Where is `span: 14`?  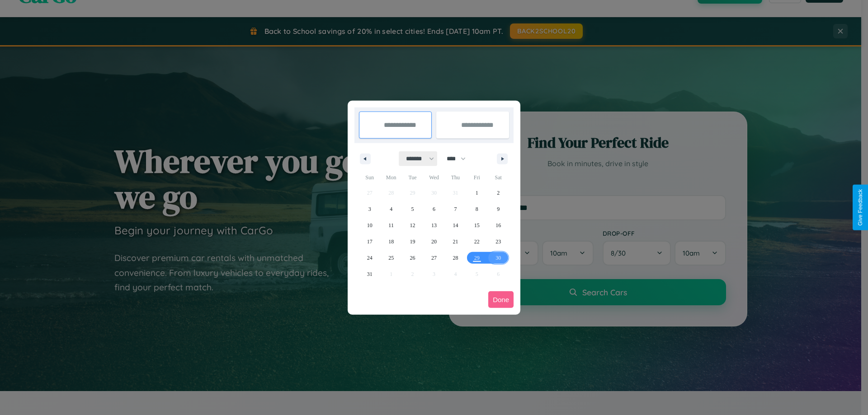 span: 14 is located at coordinates (455, 225).